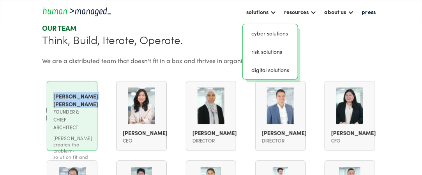  Describe the element at coordinates (368, 12) in the screenshot. I see `a: press` at that location.